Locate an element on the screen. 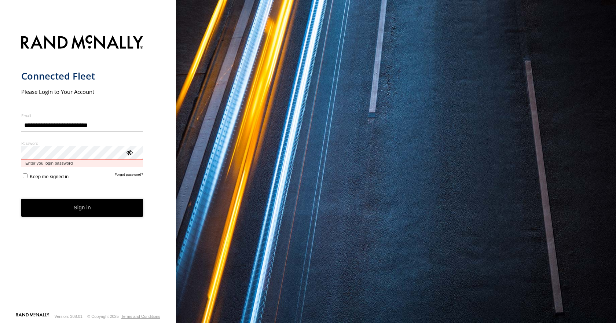  div: Version: 308.01 is located at coordinates (69, 316).